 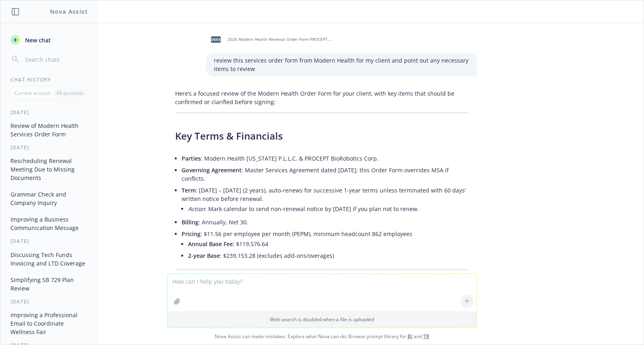 I want to click on div: docx2026 Modern Health Renewal Order Form PROCEPT.docx, so click(x=270, y=40).